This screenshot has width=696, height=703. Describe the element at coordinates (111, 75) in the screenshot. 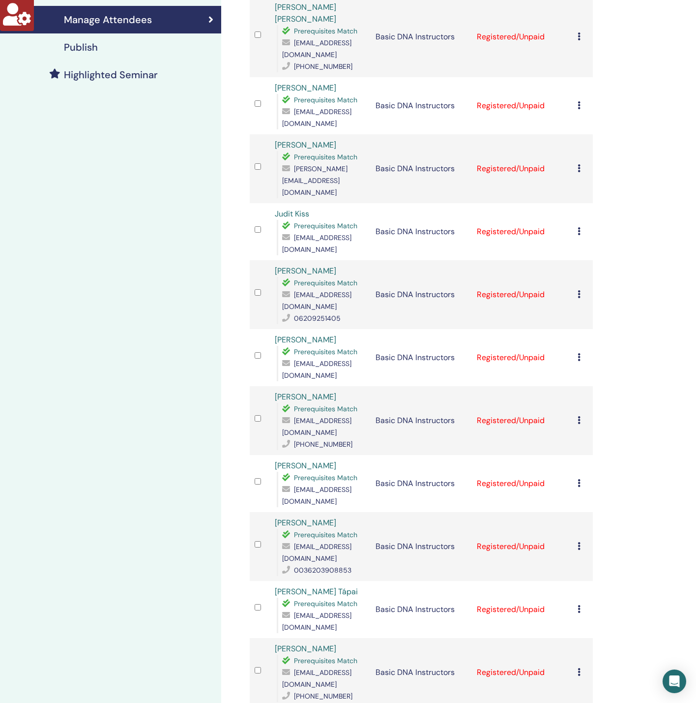

I see `h4: Highlighted Seminar` at that location.